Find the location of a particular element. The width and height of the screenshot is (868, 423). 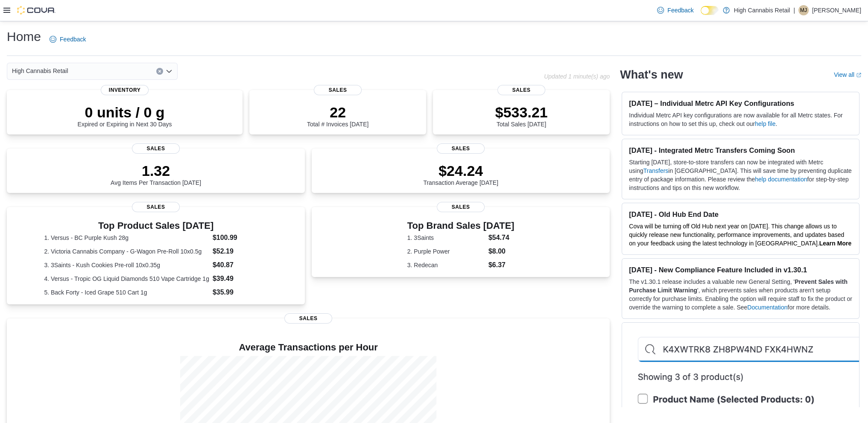

p: $533.21 is located at coordinates (521, 112).